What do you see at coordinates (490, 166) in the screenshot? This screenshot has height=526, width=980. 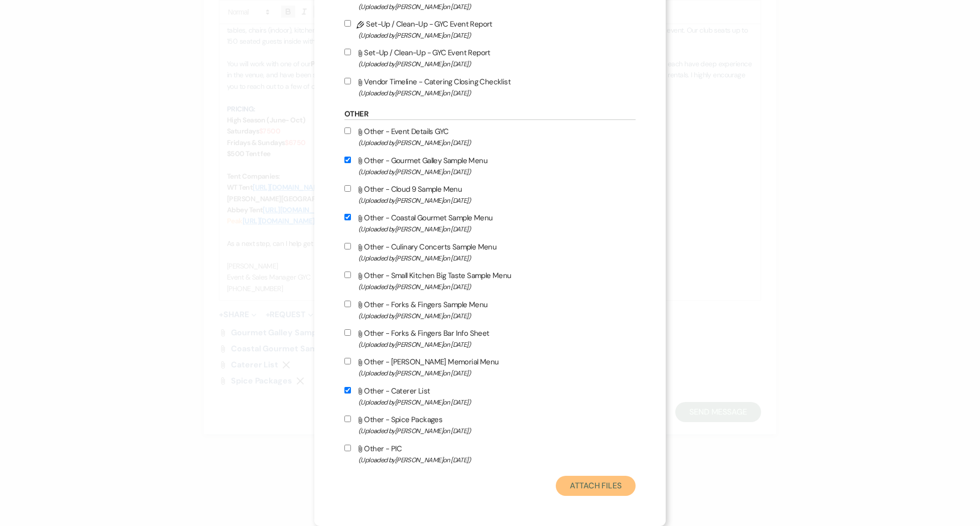 I see `label: Other - Gourmet Galley Sample Menu` at bounding box center [490, 166].